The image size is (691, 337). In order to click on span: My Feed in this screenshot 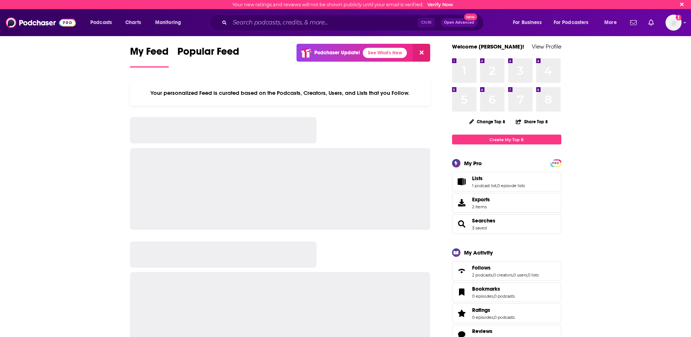, I will do `click(149, 54)`.